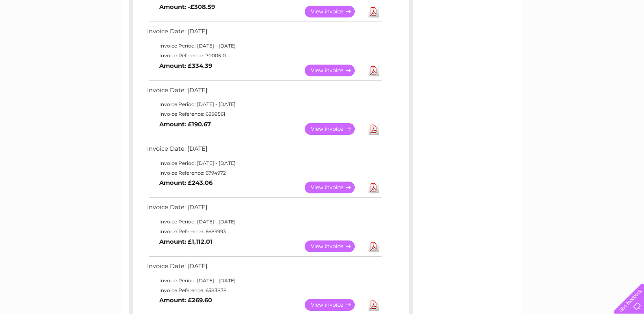 The width and height of the screenshot is (644, 314). Describe the element at coordinates (187, 7) in the screenshot. I see `b: Amount: -£308.59` at that location.